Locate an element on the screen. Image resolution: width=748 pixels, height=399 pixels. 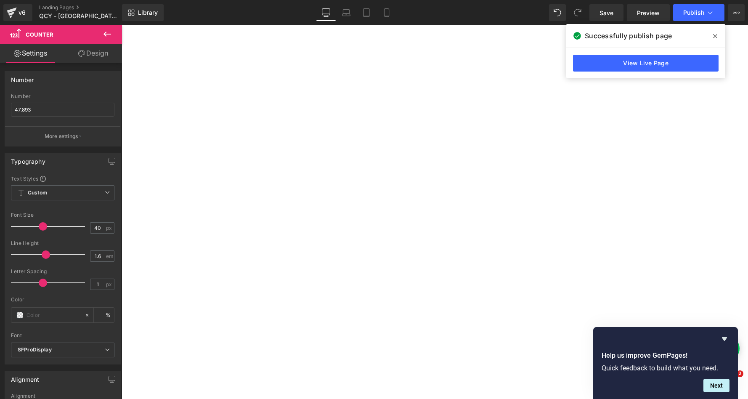
p: More settings is located at coordinates (61, 136).